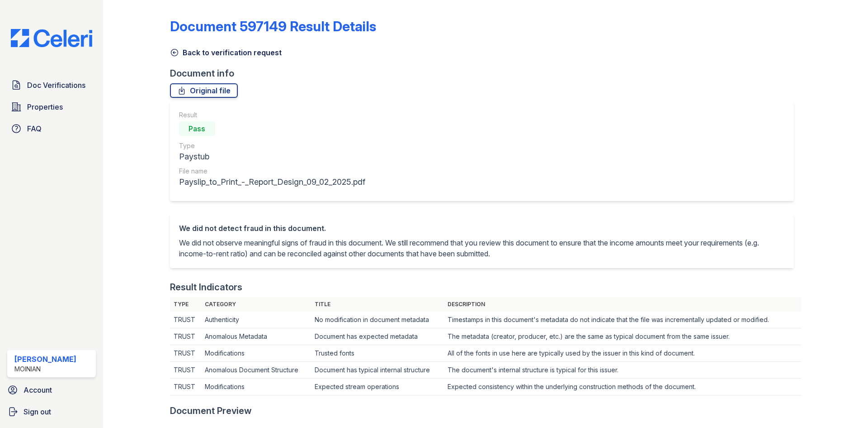  What do you see at coordinates (377, 353) in the screenshot?
I see `td: Trusted fonts` at bounding box center [377, 353].